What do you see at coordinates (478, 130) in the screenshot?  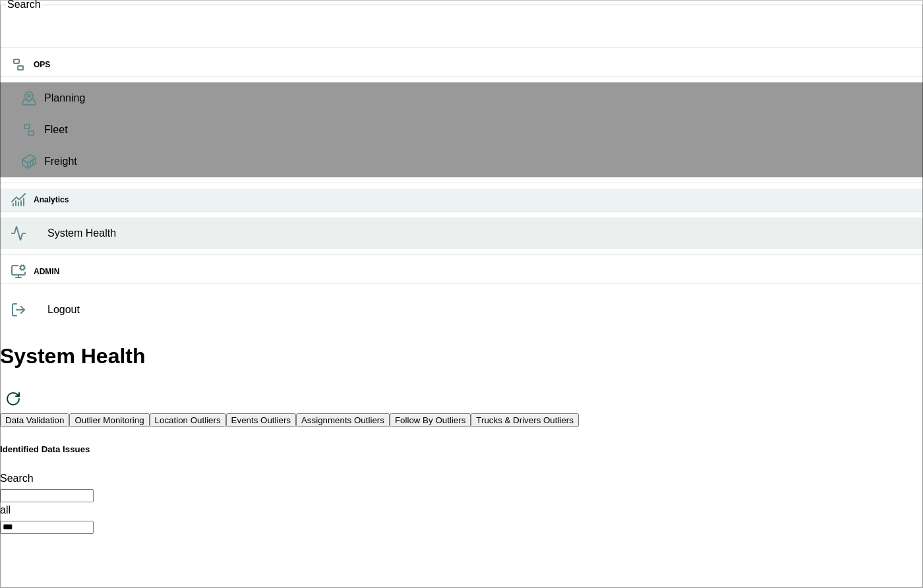 I see `span: Fleet` at bounding box center [478, 130].